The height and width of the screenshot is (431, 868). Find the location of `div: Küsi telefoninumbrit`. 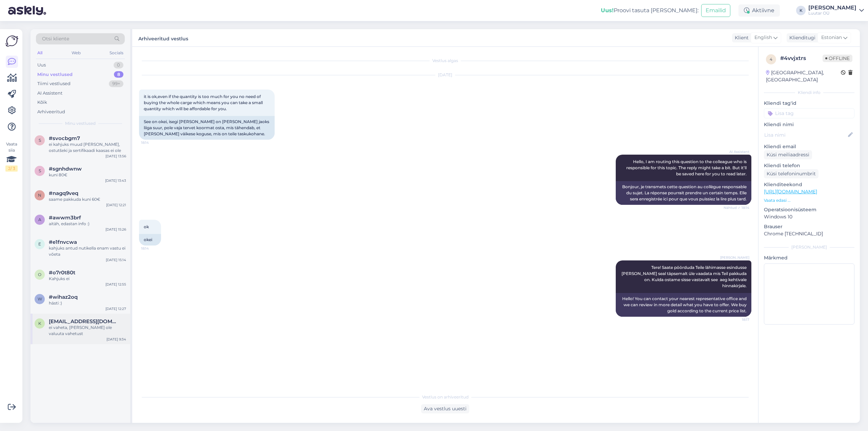

div: Küsi telefoninumbrit is located at coordinates (791, 174).